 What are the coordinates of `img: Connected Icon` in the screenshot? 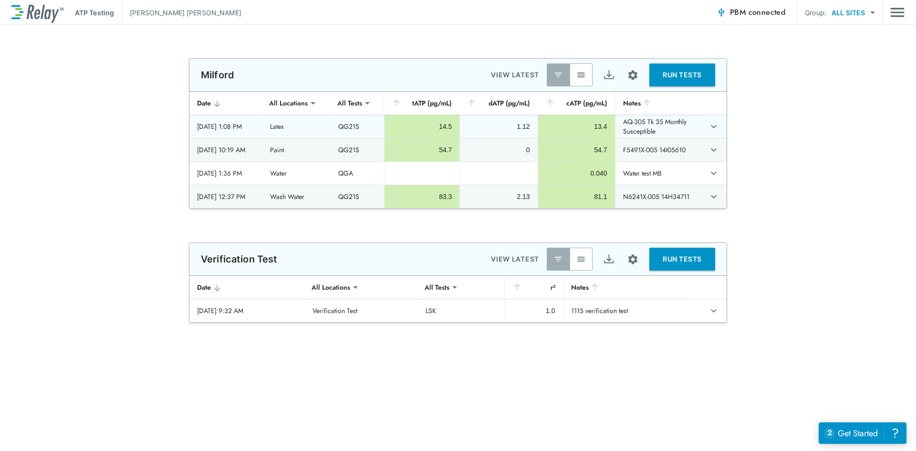 It's located at (721, 12).